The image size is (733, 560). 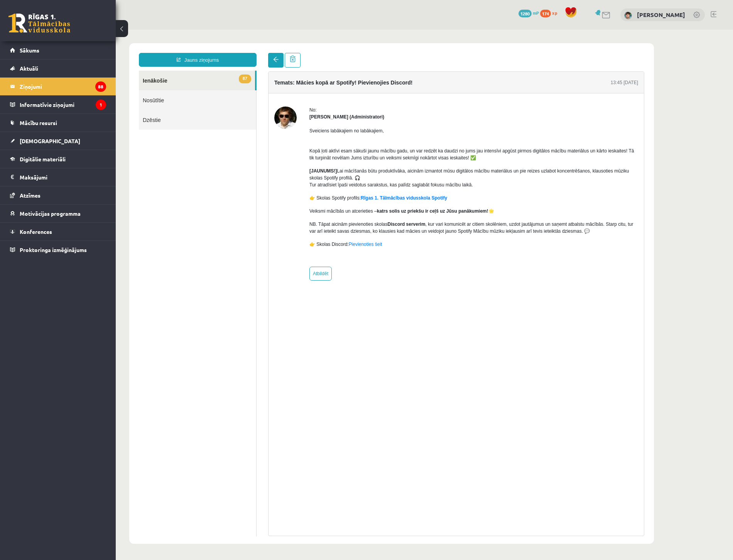 What do you see at coordinates (551, 12) in the screenshot?
I see `a: 174 xp` at bounding box center [551, 12].